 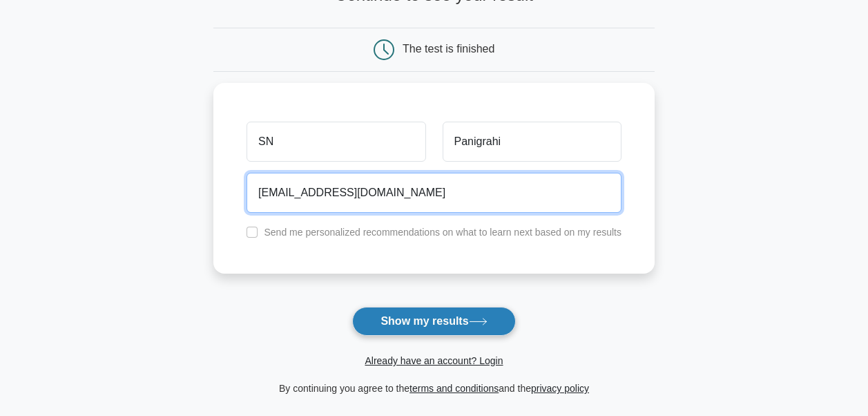 I want to click on a: Already have an account? Login, so click(x=434, y=361).